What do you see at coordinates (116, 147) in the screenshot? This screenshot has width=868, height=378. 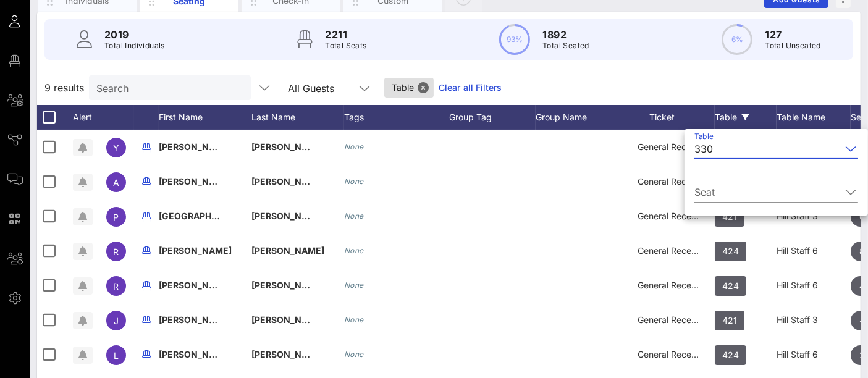 I see `span: Y` at bounding box center [116, 147].